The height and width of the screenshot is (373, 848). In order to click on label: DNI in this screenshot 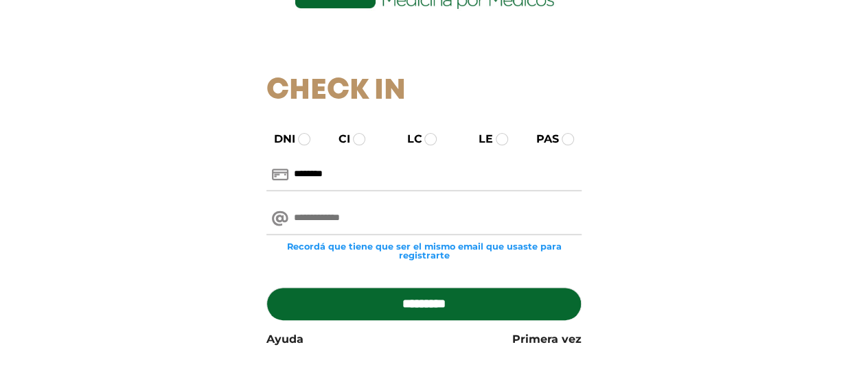, I will do `click(278, 139)`.